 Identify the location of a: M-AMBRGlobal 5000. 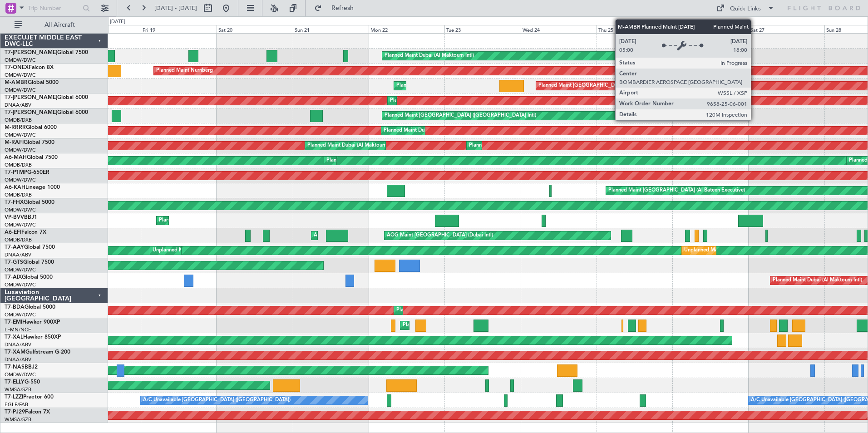
(31, 83).